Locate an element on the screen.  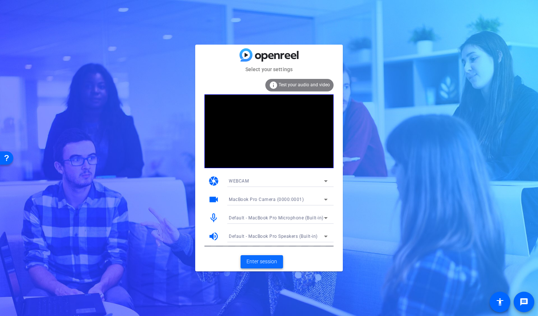
button: Enter session is located at coordinates (261, 262).